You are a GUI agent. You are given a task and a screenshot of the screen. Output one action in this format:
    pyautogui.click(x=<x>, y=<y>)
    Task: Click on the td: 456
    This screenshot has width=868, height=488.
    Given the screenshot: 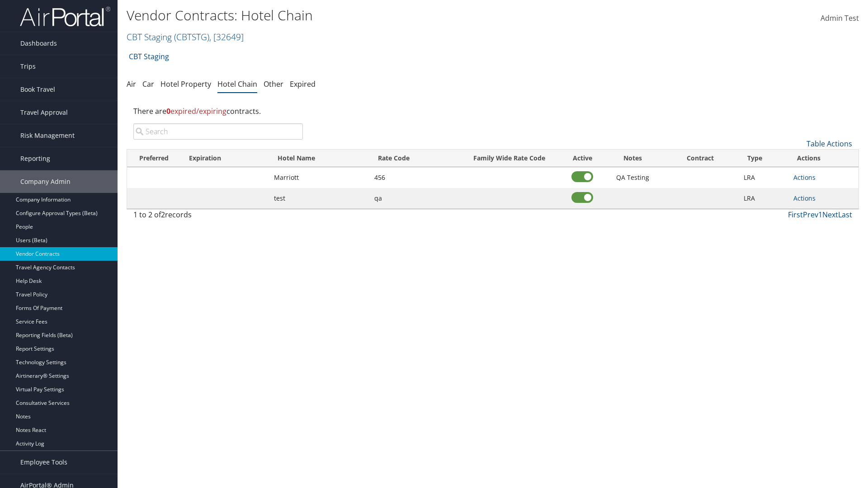 What is the action you would take?
    pyautogui.click(x=414, y=178)
    